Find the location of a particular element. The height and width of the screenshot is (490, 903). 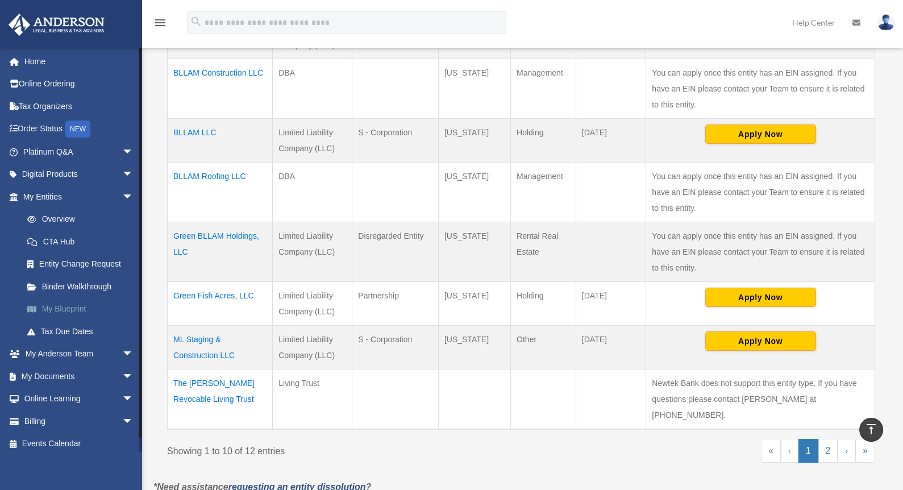

a: Online Learningarrow_drop_down is located at coordinates (79, 399).